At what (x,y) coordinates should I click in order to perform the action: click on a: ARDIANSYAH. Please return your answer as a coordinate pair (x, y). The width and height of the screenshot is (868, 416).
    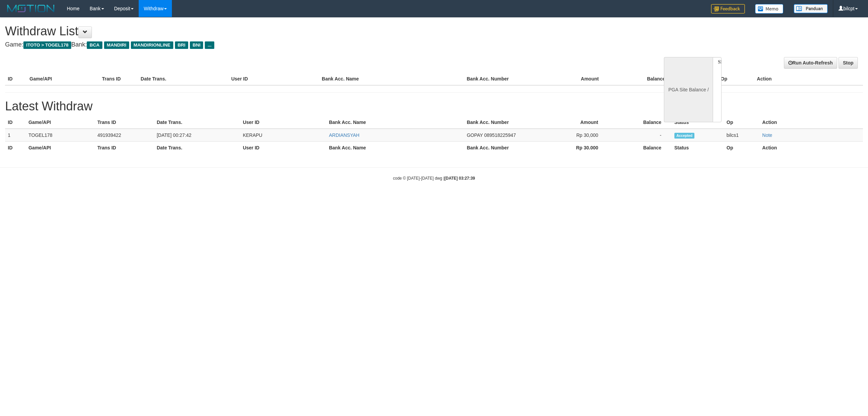
    Looking at the image, I should click on (344, 135).